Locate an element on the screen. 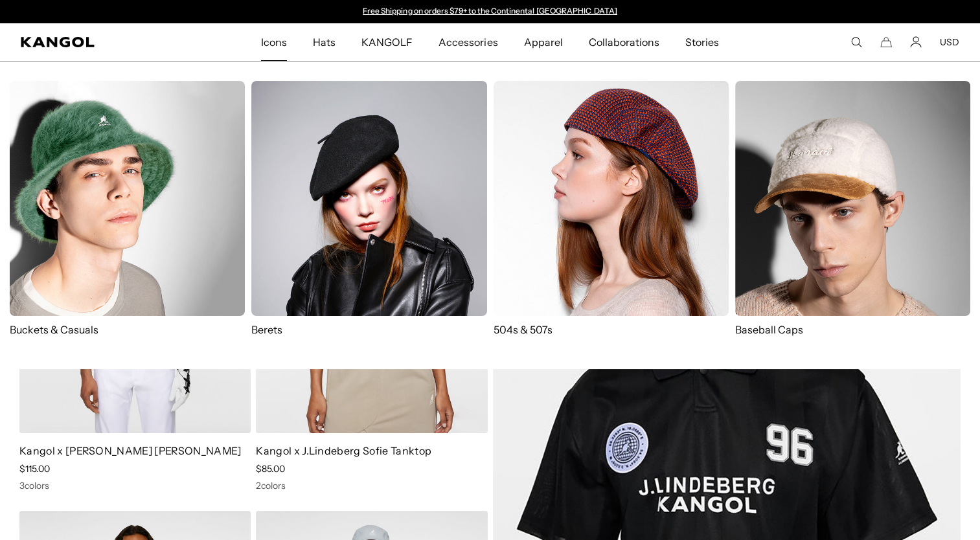 The image size is (980, 540). slideshow-component: Announcement bar is located at coordinates (490, 11).